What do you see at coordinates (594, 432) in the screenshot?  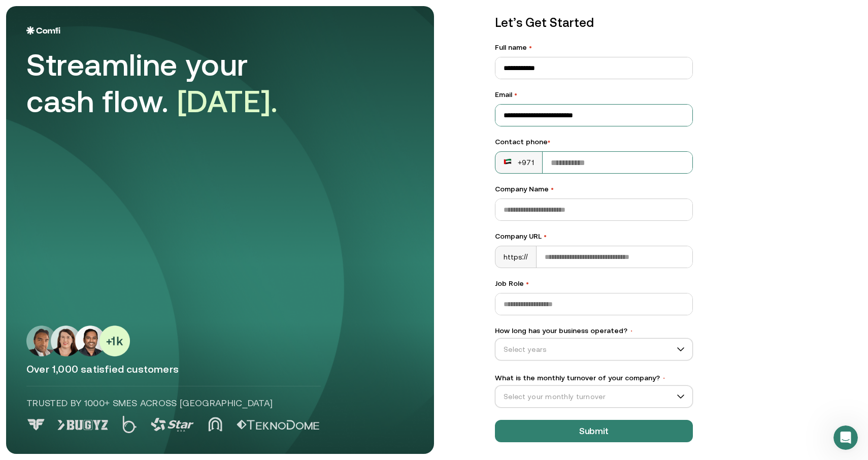 I see `button: Submit` at bounding box center [594, 432].